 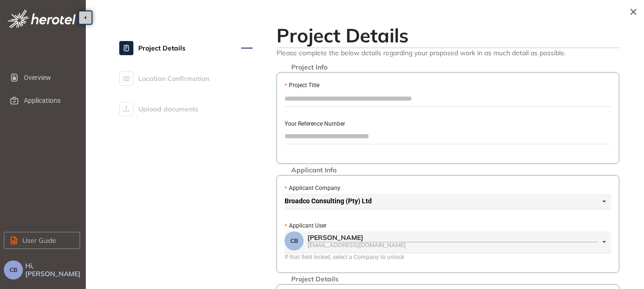 What do you see at coordinates (302, 85) in the screenshot?
I see `label: Project Title` at bounding box center [302, 85].